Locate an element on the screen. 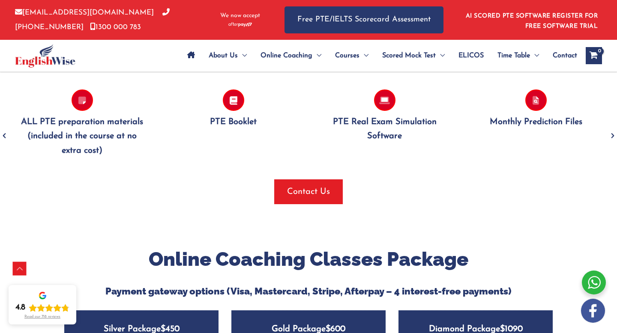  a: Time TableMenu Toggle is located at coordinates (518, 56).